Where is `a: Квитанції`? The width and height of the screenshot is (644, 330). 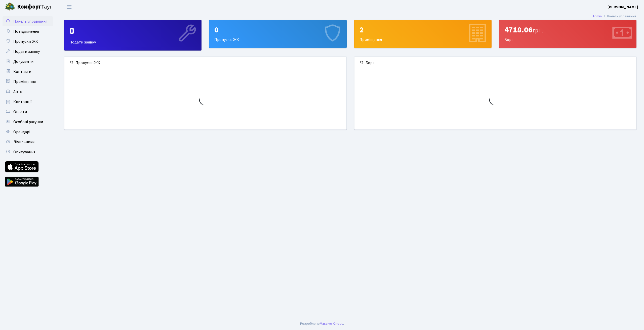
a: Квитанції is located at coordinates (28, 102).